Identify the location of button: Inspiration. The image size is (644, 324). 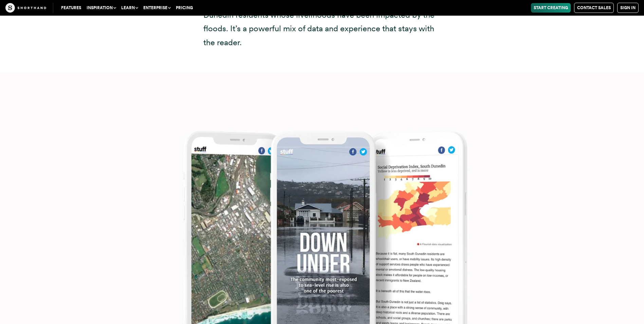
(101, 8).